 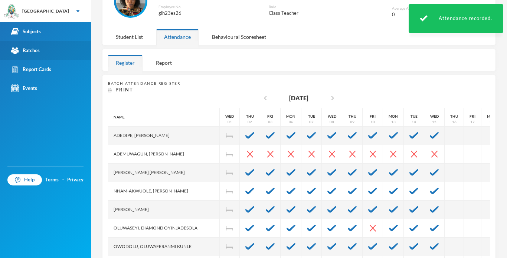 What do you see at coordinates (250, 122) in the screenshot?
I see `div: 02` at bounding box center [250, 122].